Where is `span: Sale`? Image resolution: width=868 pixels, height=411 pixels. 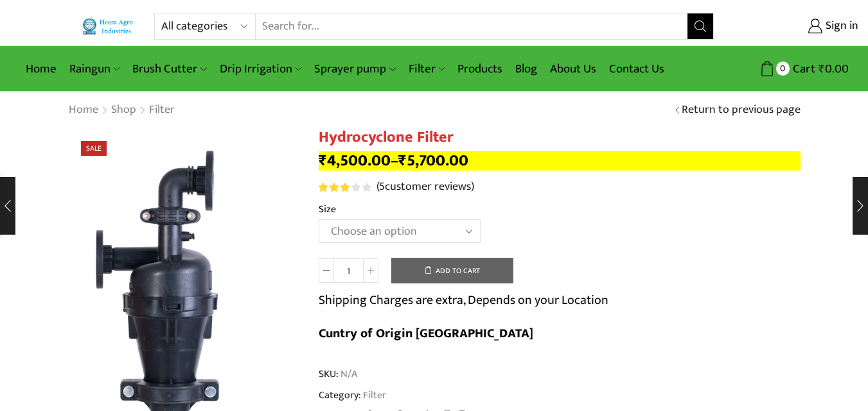
span: Sale is located at coordinates (94, 148).